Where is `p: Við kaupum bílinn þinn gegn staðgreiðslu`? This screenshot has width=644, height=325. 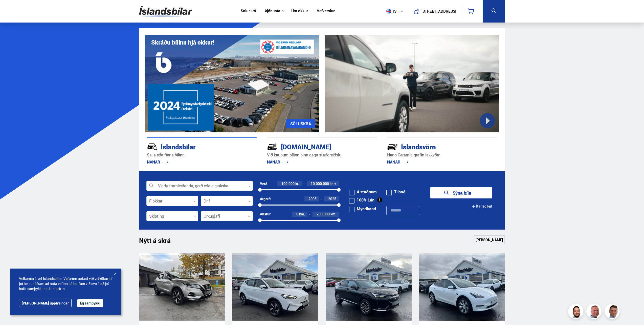 p: Við kaupum bílinn þinn gegn staðgreiðslu is located at coordinates (322, 155).